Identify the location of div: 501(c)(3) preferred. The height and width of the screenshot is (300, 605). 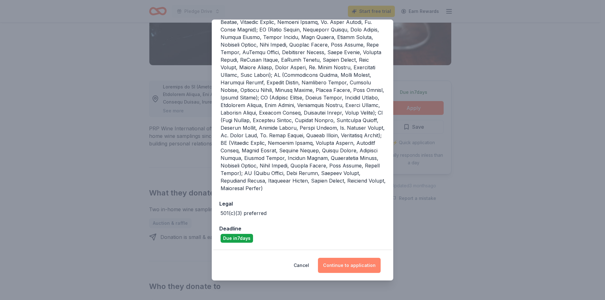
(243, 213).